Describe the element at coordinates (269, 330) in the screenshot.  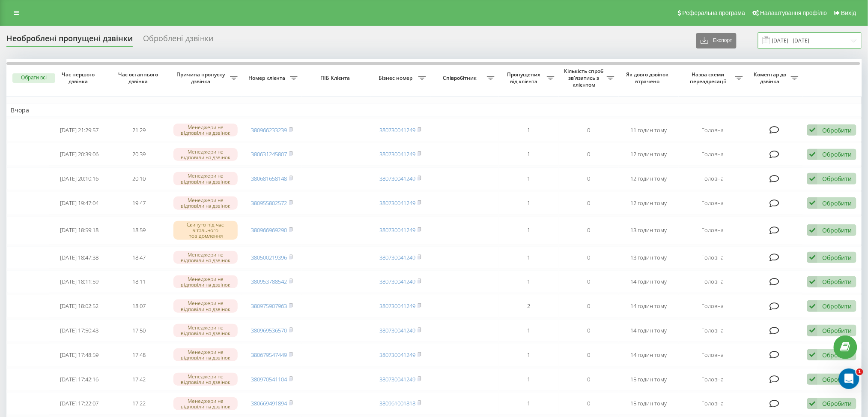
I see `a: 380969536570` at that location.